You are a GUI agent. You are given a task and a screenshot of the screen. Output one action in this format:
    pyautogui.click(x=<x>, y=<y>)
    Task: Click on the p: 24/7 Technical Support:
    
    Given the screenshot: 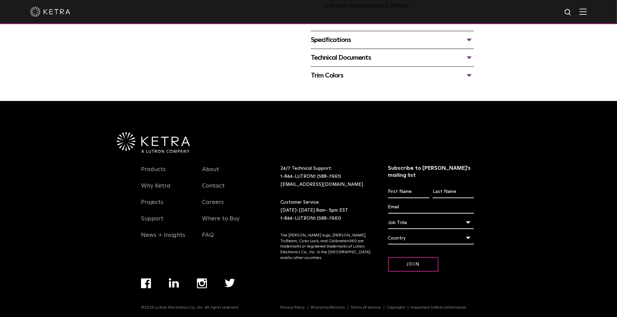 What is the action you would take?
    pyautogui.click(x=326, y=176)
    